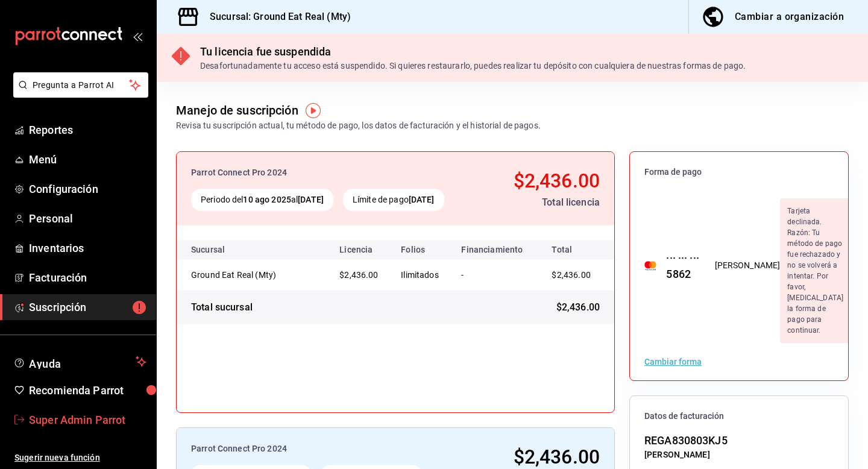  I want to click on span: Reportes, so click(88, 130).